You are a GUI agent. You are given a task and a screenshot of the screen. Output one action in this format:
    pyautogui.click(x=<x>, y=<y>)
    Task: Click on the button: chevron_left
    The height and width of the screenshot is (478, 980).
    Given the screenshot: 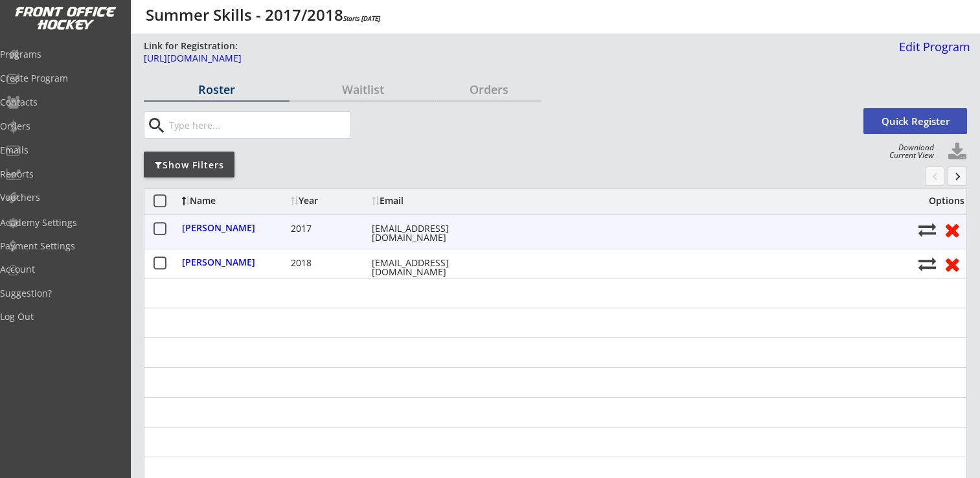 What is the action you would take?
    pyautogui.click(x=935, y=176)
    